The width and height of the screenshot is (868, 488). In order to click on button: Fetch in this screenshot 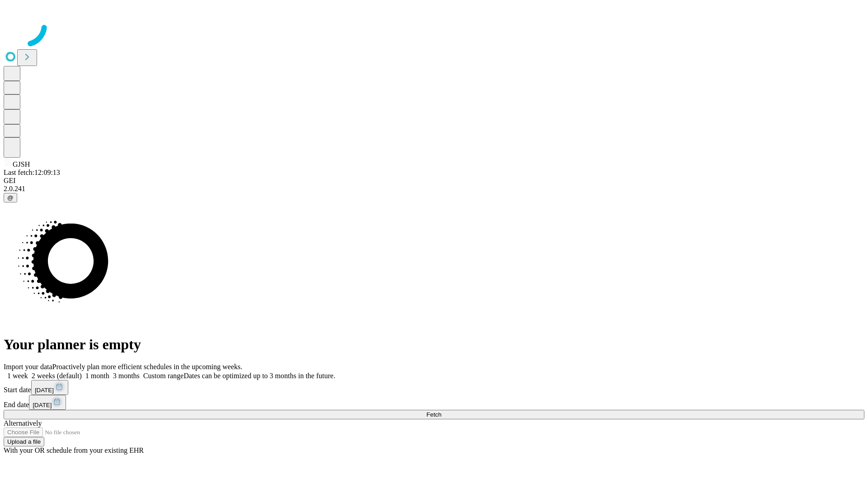, I will do `click(434, 414)`.